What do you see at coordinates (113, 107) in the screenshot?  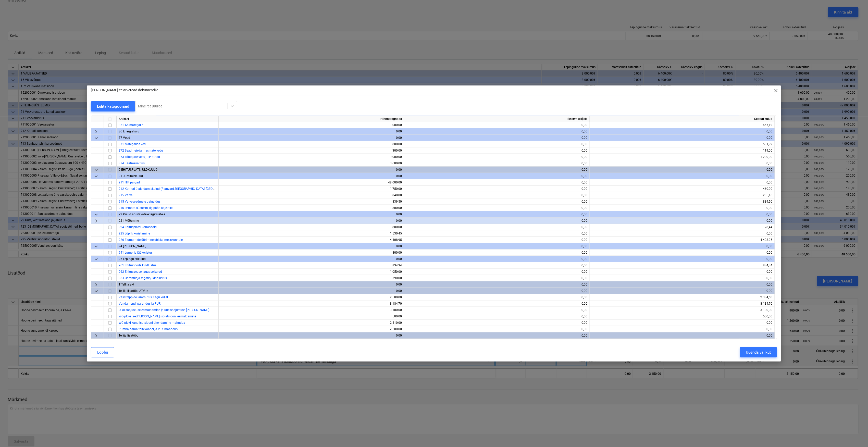 I see `div: Lülita kategooriaid` at bounding box center [113, 107].